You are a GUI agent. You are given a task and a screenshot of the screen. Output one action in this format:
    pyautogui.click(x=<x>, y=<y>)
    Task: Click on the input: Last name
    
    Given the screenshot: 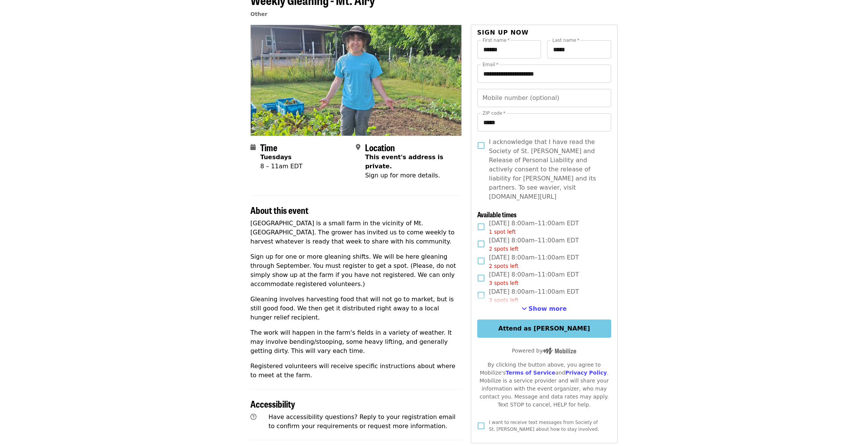 What is the action you would take?
    pyautogui.click(x=579, y=49)
    